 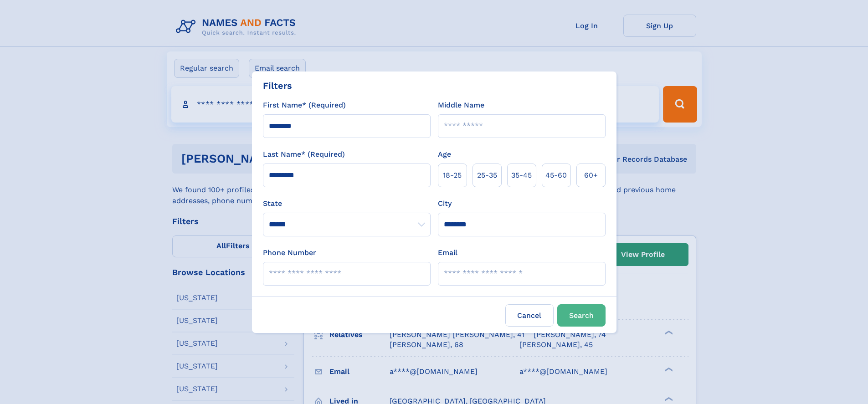 I want to click on span: 35‑45, so click(x=521, y=176).